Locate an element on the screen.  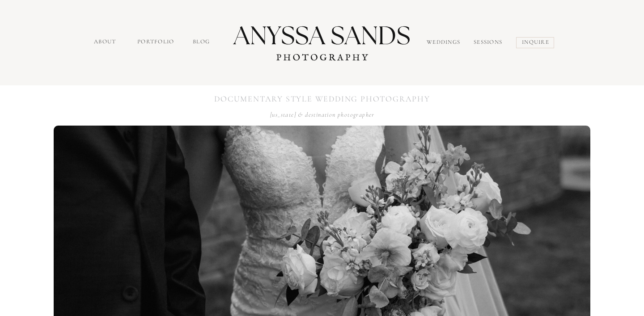
a: Weddings is located at coordinates (445, 43).